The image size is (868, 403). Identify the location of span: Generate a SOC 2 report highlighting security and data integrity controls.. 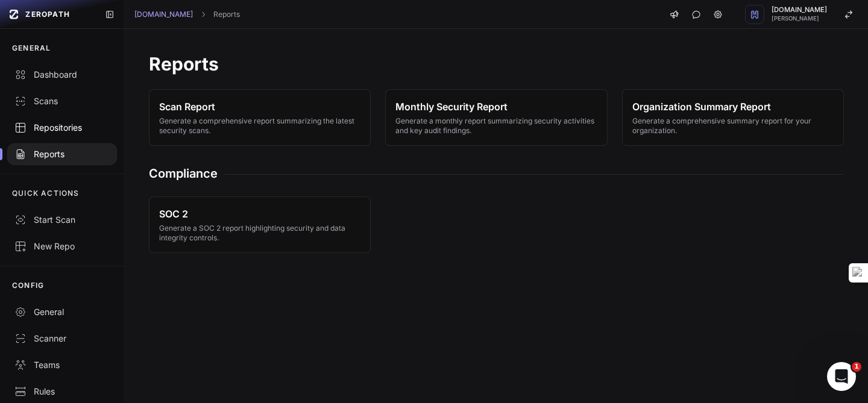
(260, 233).